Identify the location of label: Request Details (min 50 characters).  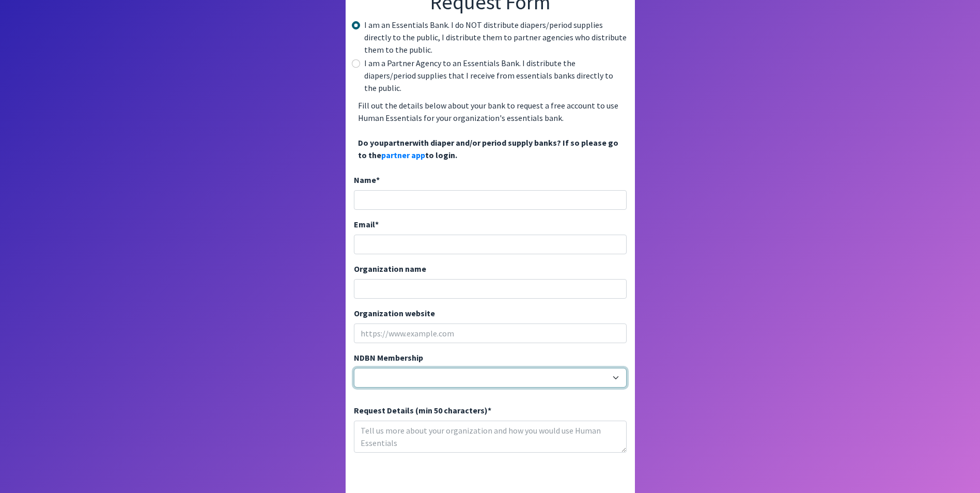
(423, 410).